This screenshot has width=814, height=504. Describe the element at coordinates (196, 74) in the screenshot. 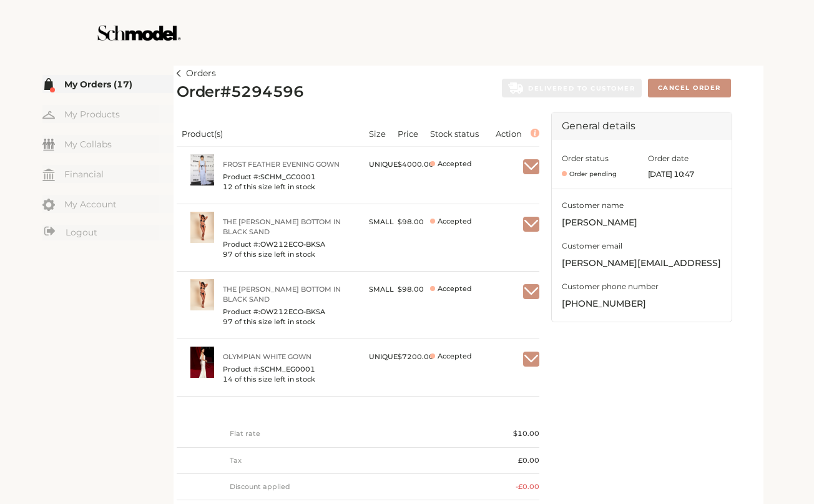

I see `a: Orders` at that location.